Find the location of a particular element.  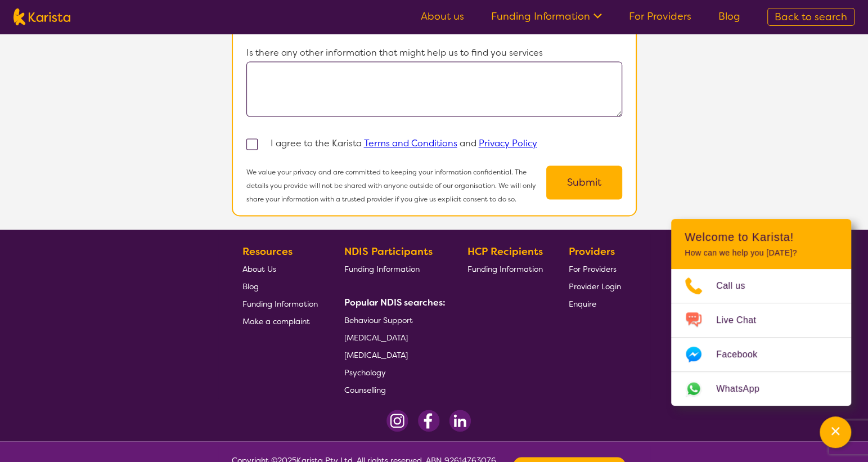

a: Terms and Conditions is located at coordinates (411, 143).